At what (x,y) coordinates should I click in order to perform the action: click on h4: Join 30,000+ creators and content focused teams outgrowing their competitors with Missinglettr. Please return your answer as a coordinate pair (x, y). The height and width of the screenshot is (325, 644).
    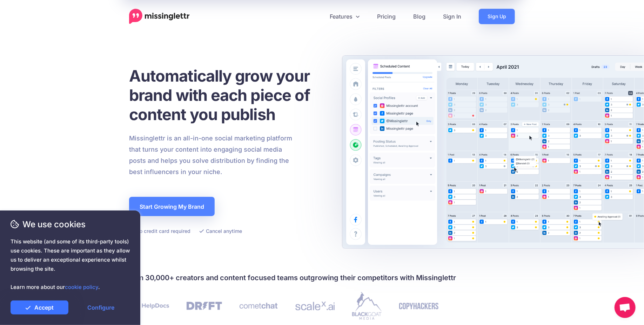
    Looking at the image, I should click on (322, 278).